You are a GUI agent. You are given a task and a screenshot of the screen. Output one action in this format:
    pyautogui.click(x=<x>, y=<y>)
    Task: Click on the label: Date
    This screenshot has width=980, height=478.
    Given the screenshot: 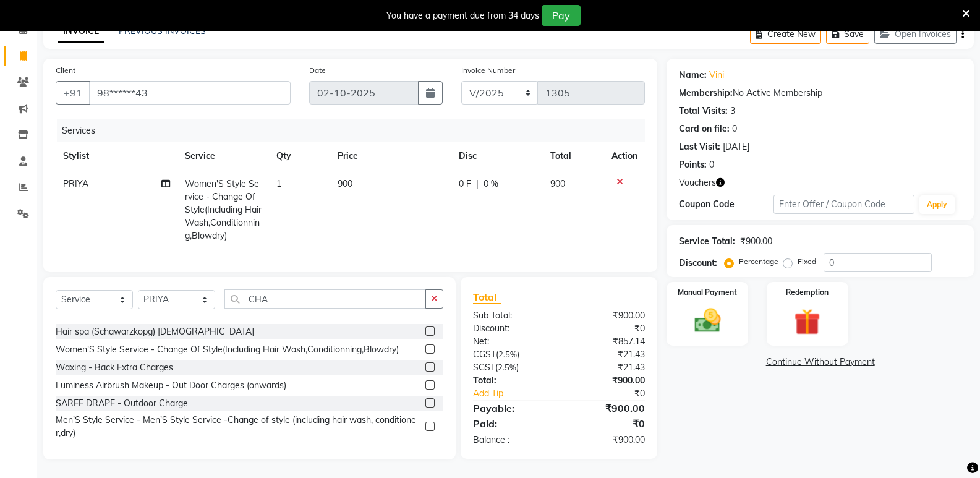 What is the action you would take?
    pyautogui.click(x=317, y=70)
    